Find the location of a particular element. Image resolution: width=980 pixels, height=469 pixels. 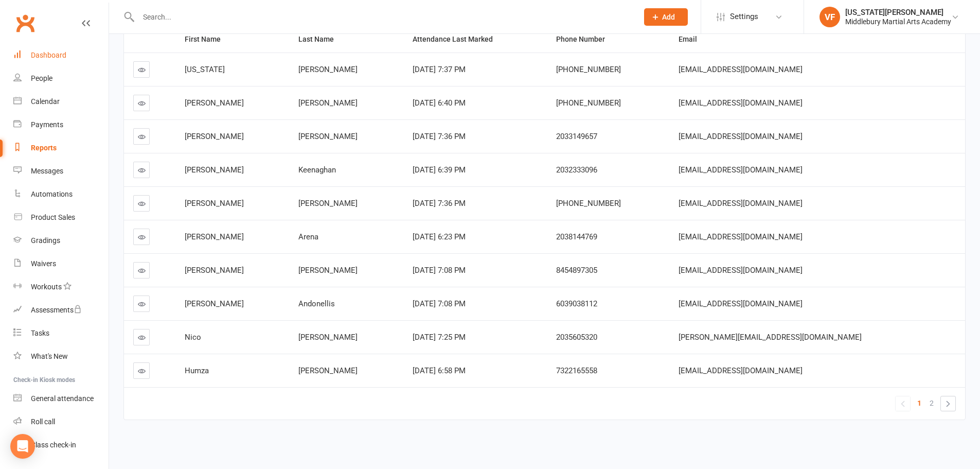

a: 1 is located at coordinates (920, 403).